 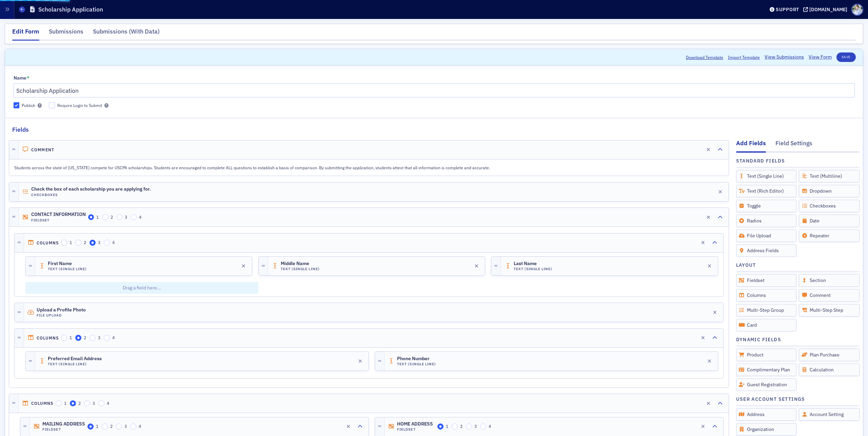 I want to click on h4: Standard Fields, so click(x=760, y=161).